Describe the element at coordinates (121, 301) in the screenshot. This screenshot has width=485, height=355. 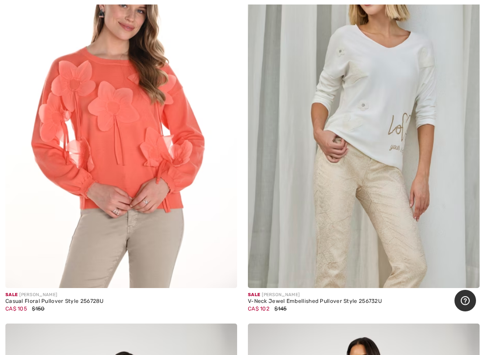
I see `div: Casual Floral Pullover Style 256728U` at that location.